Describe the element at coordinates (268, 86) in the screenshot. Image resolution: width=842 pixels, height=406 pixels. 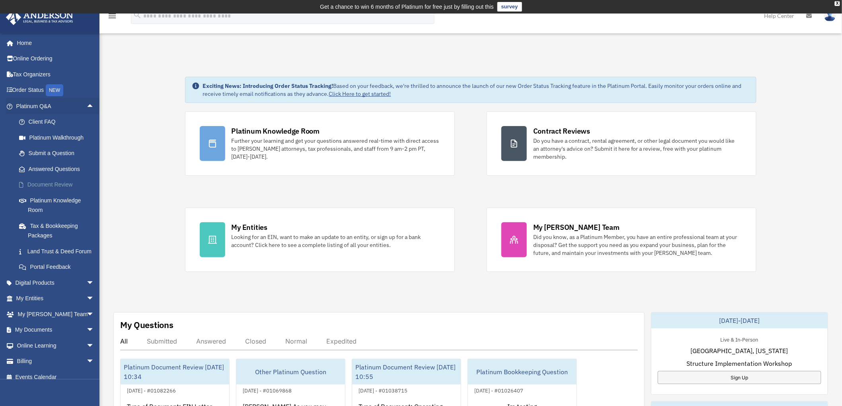
I see `strong: Exciting News: Introducing Order Status Tracking!` at that location.